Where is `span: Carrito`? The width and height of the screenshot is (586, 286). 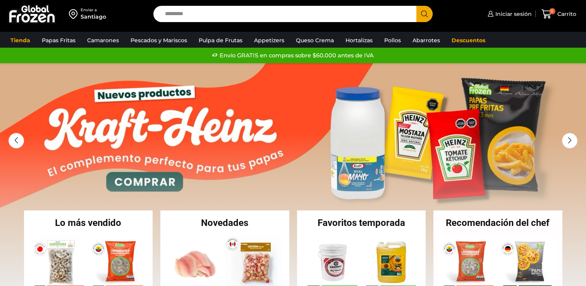
span: Carrito is located at coordinates (566, 14).